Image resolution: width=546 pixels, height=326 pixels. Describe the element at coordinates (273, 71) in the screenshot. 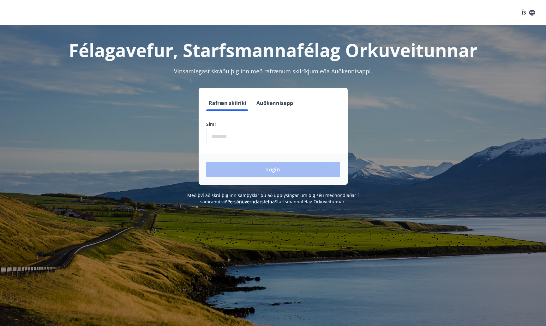

I see `span: Vinsamlegast skráðu þig inn með rafrænum skilríkjum eða Auðkennisappi.` at that location.